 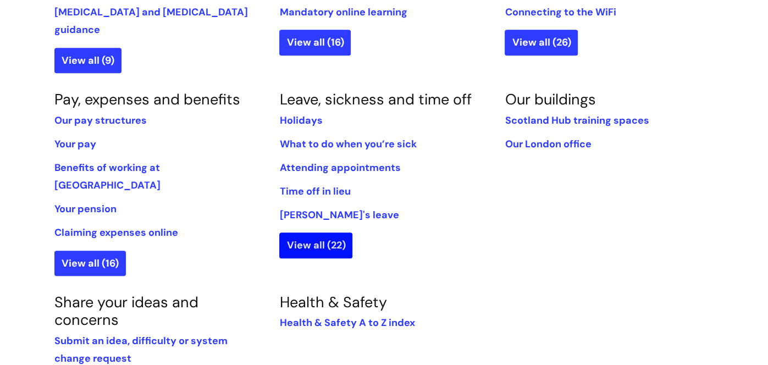 What do you see at coordinates (101, 120) in the screenshot?
I see `a: Our pay structures` at bounding box center [101, 120].